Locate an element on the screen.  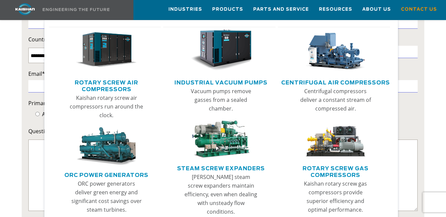
label: Country* is located at coordinates (122, 39).